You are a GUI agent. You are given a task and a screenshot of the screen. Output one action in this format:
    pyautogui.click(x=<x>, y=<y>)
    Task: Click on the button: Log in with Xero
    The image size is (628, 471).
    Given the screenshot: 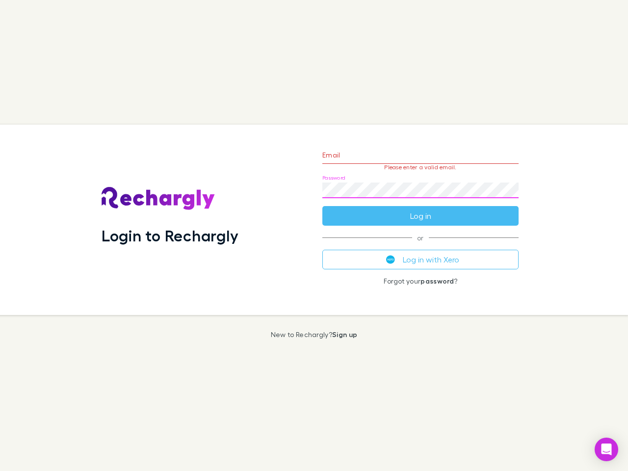 What is the action you would take?
    pyautogui.click(x=421, y=260)
    